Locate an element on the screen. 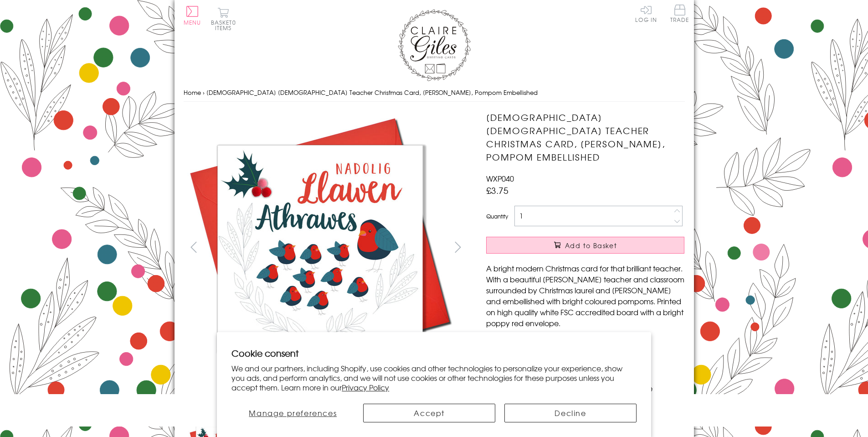 Image resolution: width=868 pixels, height=437 pixels. button: prev is located at coordinates (193, 246).